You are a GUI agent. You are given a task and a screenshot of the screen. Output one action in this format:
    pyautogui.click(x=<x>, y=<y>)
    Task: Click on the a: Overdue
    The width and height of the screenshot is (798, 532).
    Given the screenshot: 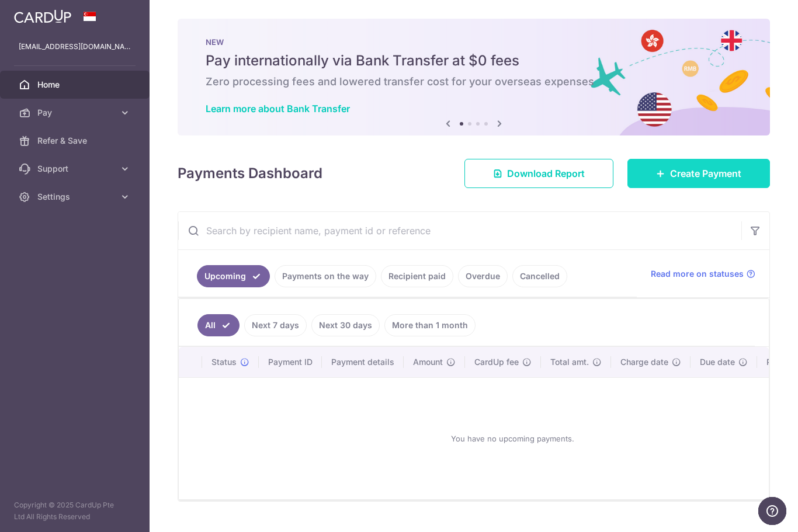 What is the action you would take?
    pyautogui.click(x=482, y=276)
    